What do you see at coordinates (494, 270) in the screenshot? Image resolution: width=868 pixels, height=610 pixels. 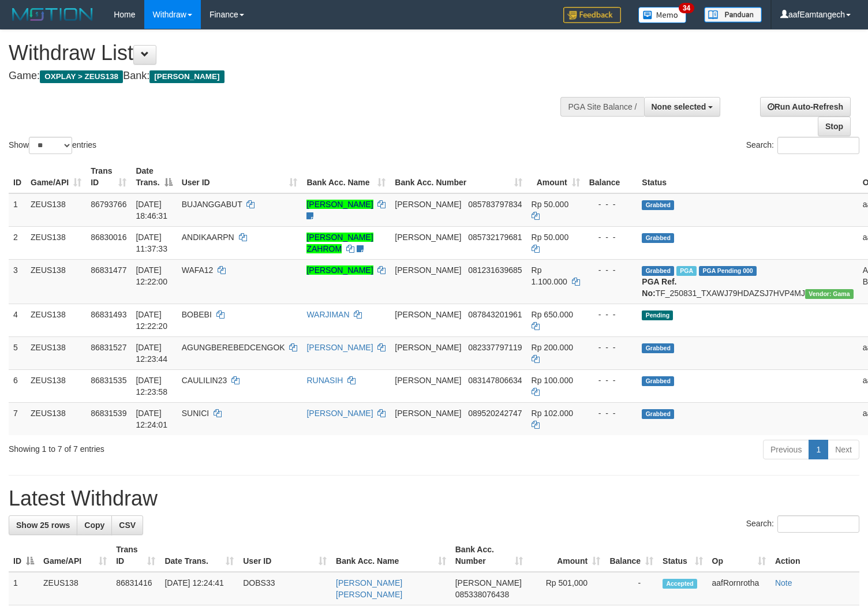 I see `span: Copy 081231639685 to clipboard` at bounding box center [494, 270].